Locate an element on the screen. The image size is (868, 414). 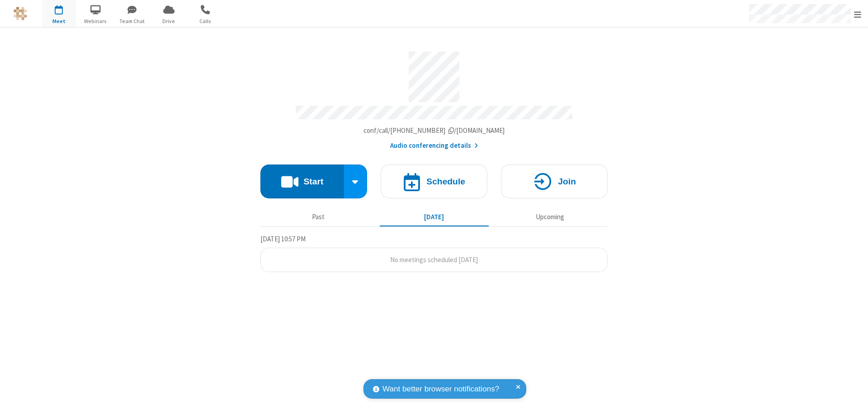
button: Audio conferencing details is located at coordinates (434, 145).